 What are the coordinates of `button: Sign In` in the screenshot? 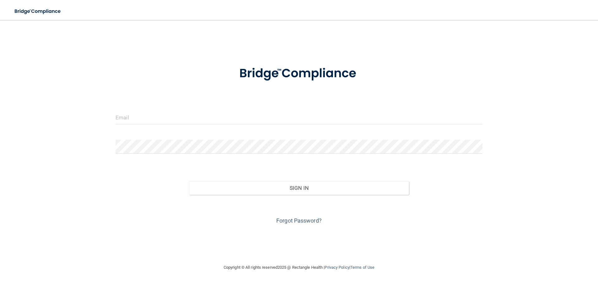 It's located at (299, 188).